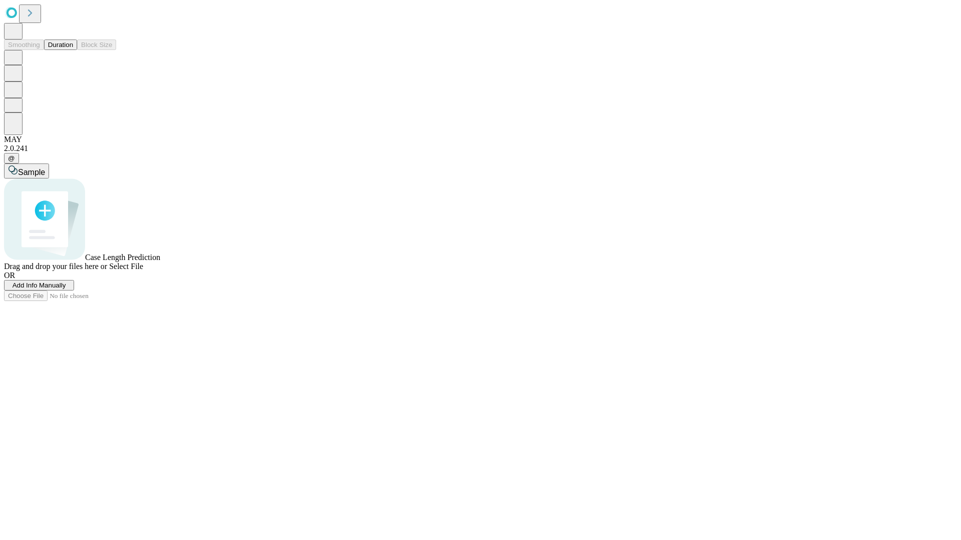 This screenshot has width=961, height=540. I want to click on span: Case Length Prediction, so click(123, 257).